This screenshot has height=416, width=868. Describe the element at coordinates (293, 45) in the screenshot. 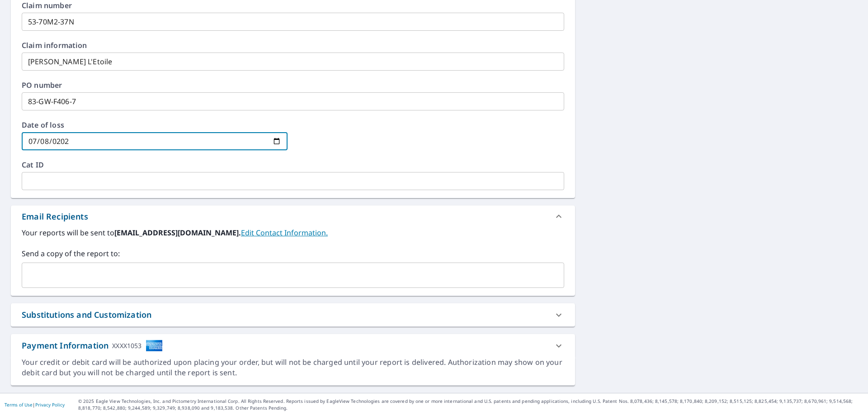

I see `label: Claim information` at that location.